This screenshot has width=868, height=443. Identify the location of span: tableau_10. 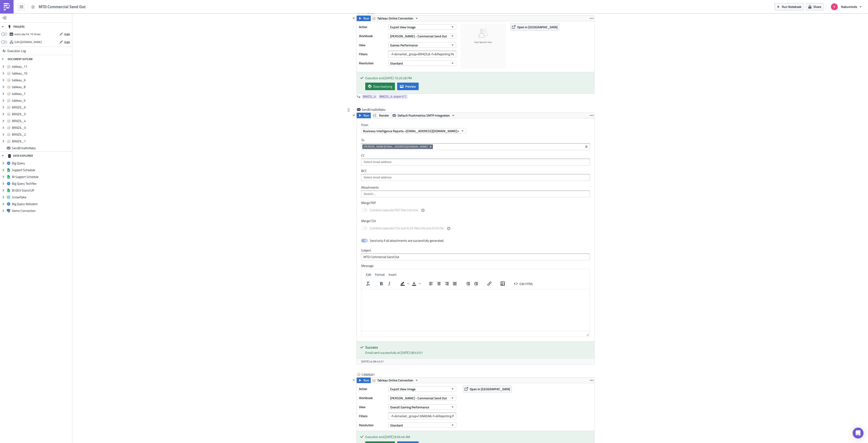
(42, 73).